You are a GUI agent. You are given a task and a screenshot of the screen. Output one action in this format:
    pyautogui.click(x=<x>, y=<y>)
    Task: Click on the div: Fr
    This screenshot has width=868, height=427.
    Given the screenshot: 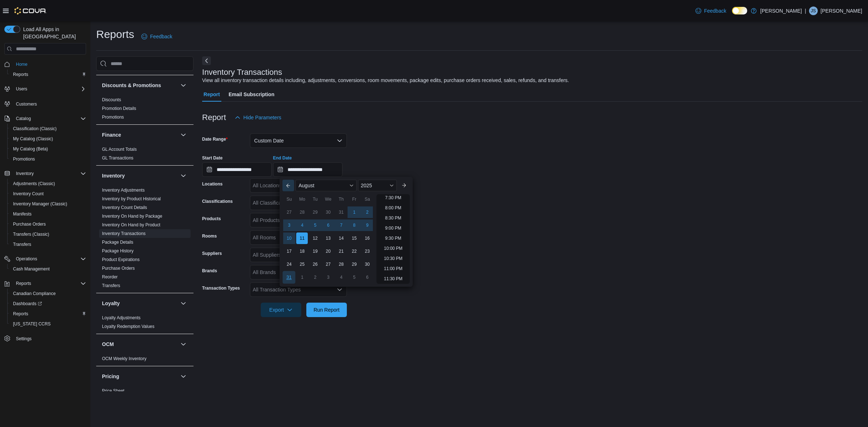 What is the action you would take?
    pyautogui.click(x=354, y=199)
    